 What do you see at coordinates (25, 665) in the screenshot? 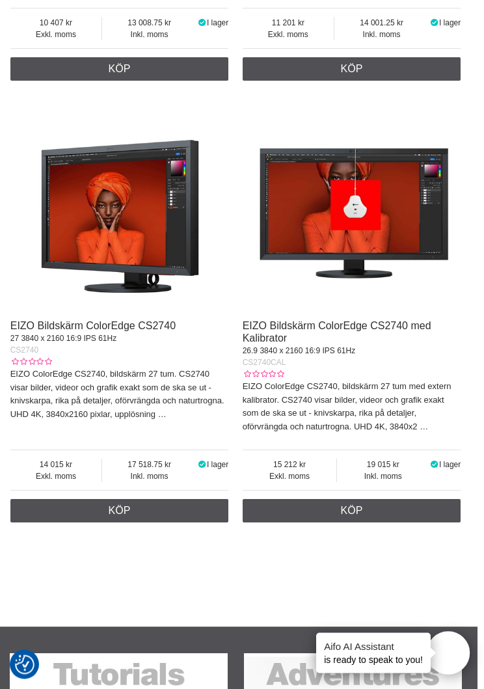
I see `img: Revisit consent button` at bounding box center [25, 665].